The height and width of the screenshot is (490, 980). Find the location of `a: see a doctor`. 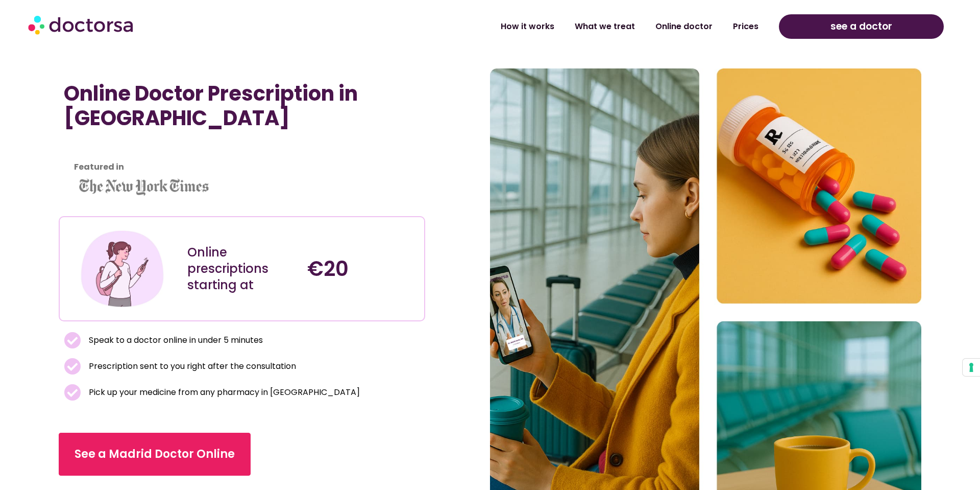

a: see a doctor is located at coordinates (861, 27).